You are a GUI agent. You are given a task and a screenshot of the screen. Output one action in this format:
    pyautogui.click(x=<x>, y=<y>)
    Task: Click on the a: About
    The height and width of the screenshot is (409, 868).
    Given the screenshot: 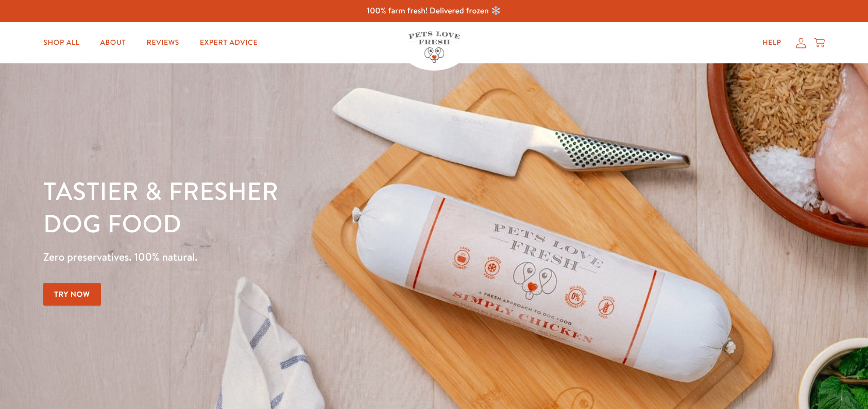 What is the action you would take?
    pyautogui.click(x=113, y=43)
    